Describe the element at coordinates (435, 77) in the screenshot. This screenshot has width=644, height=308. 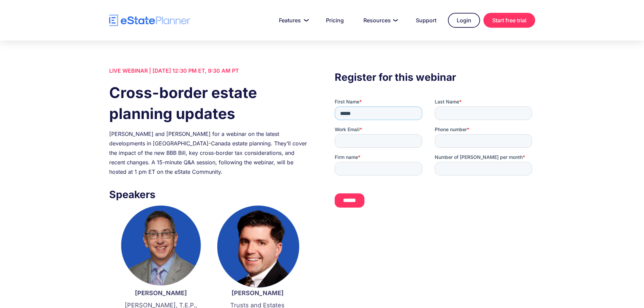
I see `h3: Register for this webinar` at that location.